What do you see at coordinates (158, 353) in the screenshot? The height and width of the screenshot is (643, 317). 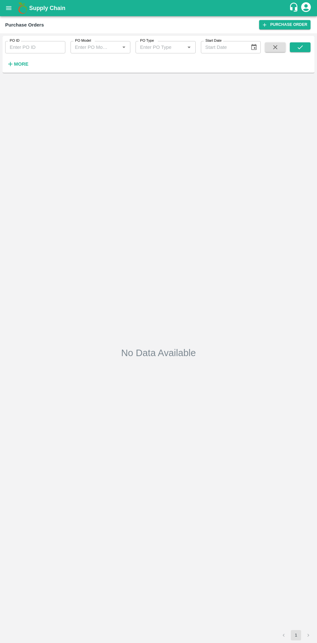 I see `h2: No Data Available` at bounding box center [158, 353].